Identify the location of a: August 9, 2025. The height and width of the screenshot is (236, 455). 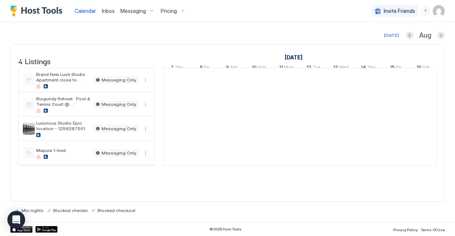
(231, 68).